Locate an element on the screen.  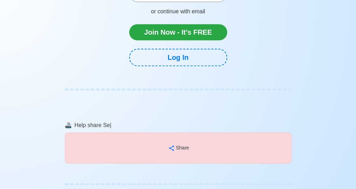
a: Log In is located at coordinates (178, 57).